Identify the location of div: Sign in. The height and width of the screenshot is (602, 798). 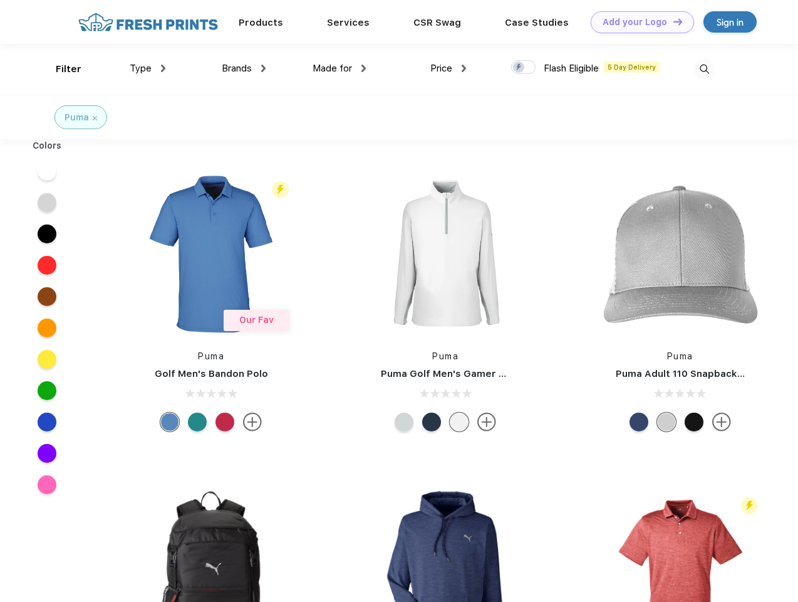
(730, 22).